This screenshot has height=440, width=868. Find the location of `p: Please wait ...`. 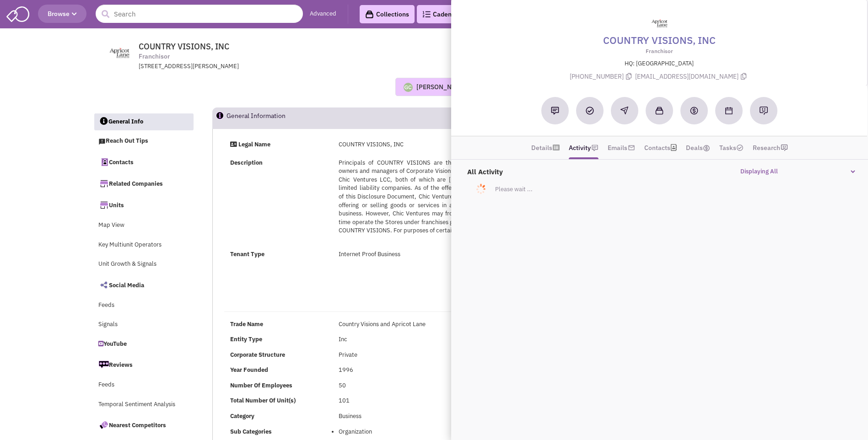

p: Please wait ... is located at coordinates (503, 189).